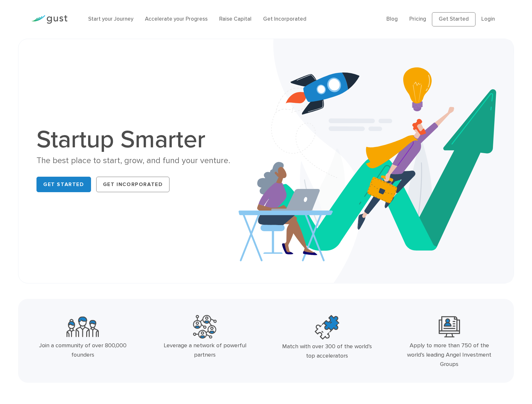 The width and height of the screenshot is (532, 404). What do you see at coordinates (327, 327) in the screenshot?
I see `img: Top Accelerators` at bounding box center [327, 327].